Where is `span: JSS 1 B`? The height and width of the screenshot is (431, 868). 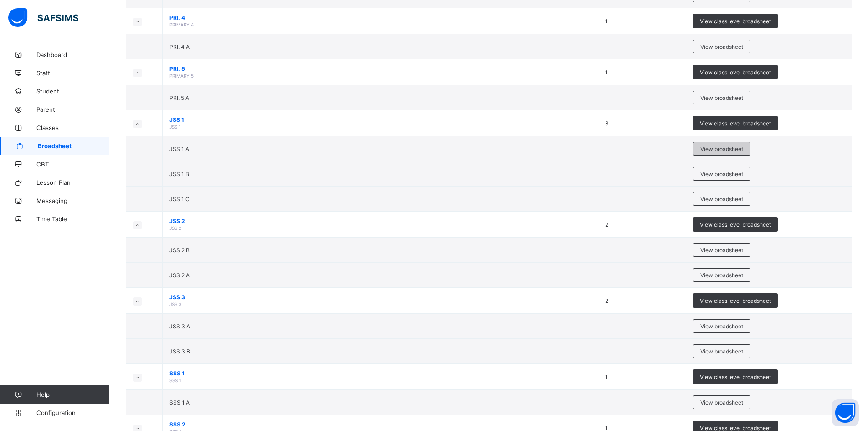 span: JSS 1 B is located at coordinates (179, 174).